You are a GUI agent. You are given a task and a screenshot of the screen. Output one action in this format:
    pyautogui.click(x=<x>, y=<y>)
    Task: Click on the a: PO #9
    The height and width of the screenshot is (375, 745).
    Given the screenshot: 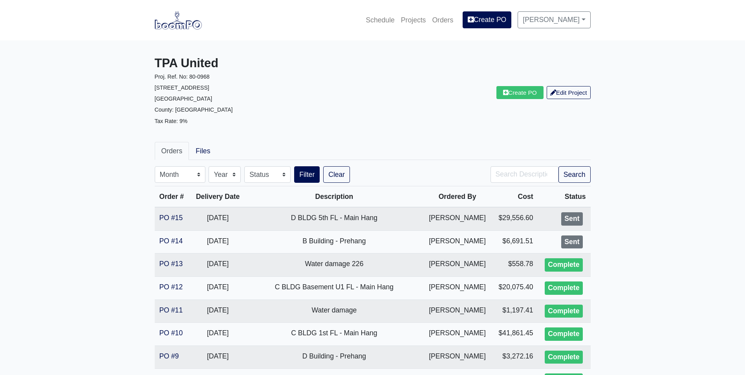 What is the action you would take?
    pyautogui.click(x=169, y=356)
    